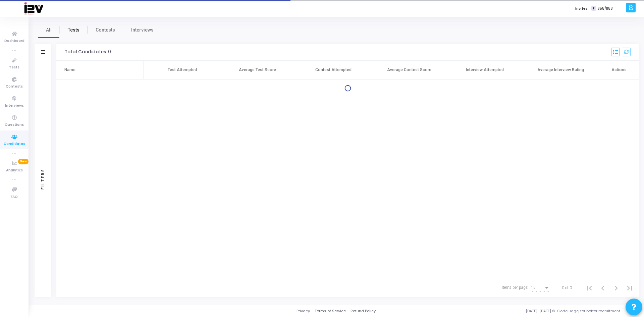 This screenshot has width=644, height=317. Describe the element at coordinates (363, 311) in the screenshot. I see `a: Refund Policy` at that location.